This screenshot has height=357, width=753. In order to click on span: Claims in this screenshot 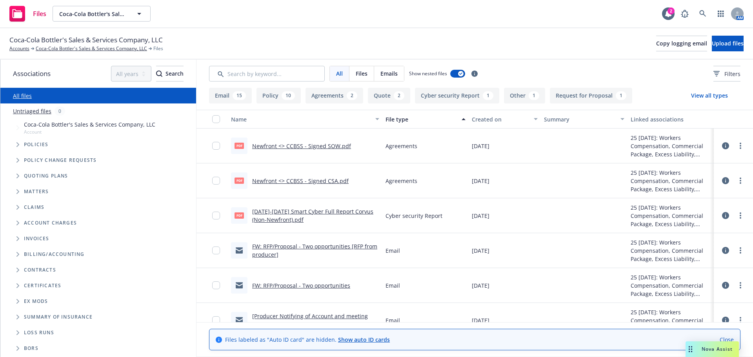, I will do `click(34, 208)`.